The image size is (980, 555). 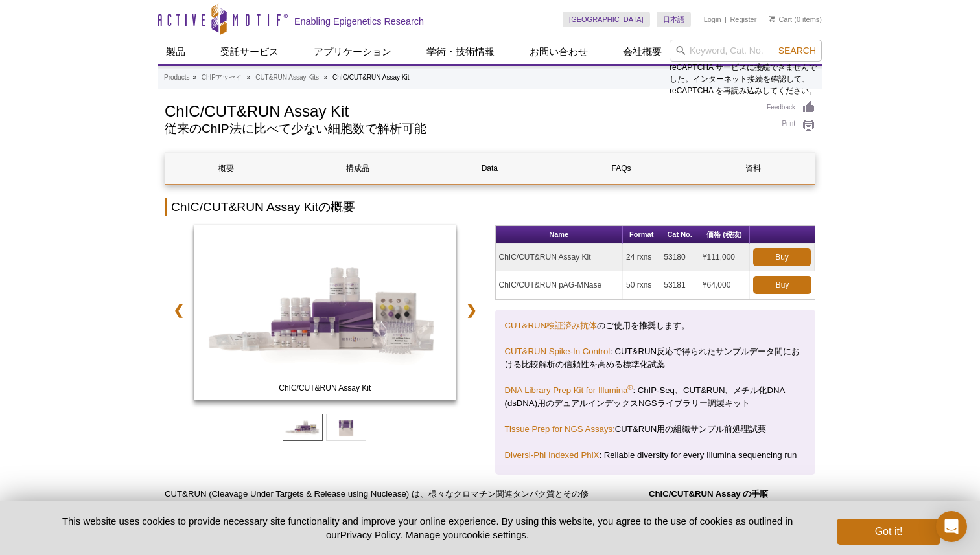 What do you see at coordinates (352, 52) in the screenshot?
I see `a: アプリケーション` at bounding box center [352, 52].